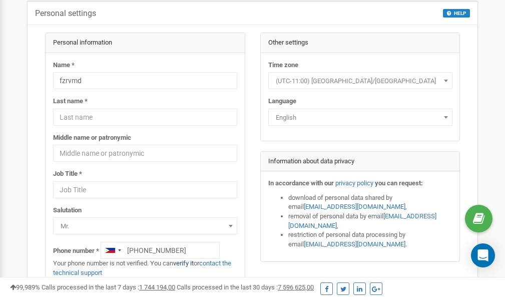 This screenshot has width=505, height=300. Describe the element at coordinates (67, 210) in the screenshot. I see `label: Salutation` at that location.